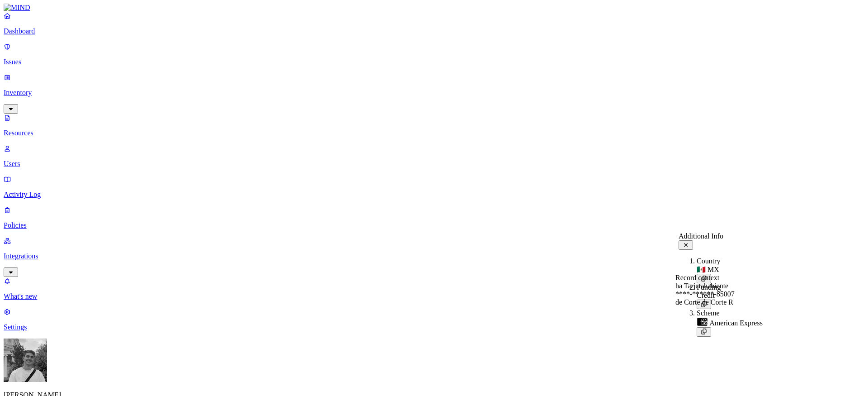 The image size is (868, 396). What do you see at coordinates (708, 313) in the screenshot?
I see `span: Scheme` at bounding box center [708, 313].